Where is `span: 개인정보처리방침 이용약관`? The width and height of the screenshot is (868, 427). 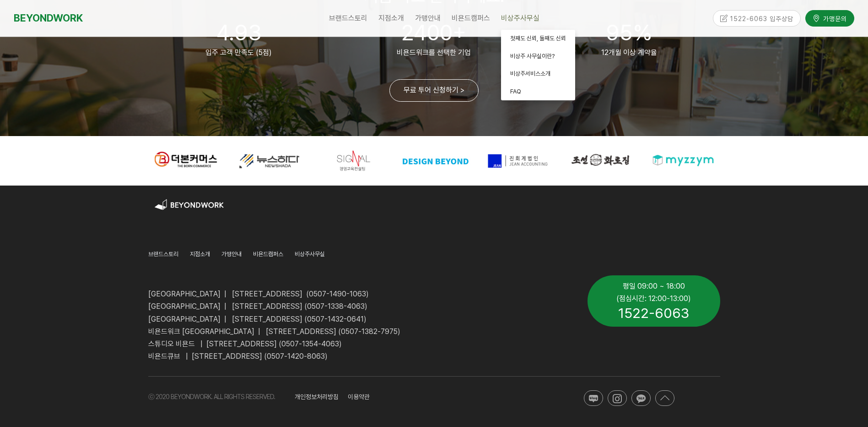 span: 개인정보처리방침 이용약관 is located at coordinates (332, 396).